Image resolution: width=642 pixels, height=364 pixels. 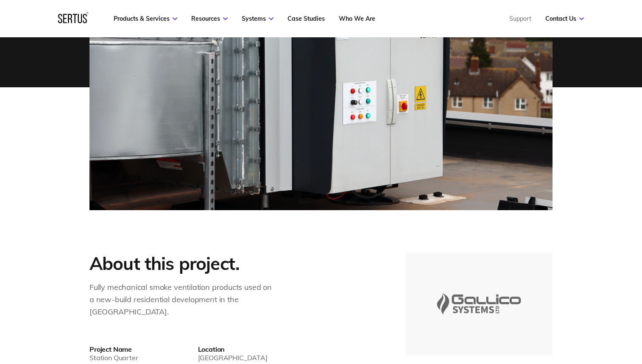 What do you see at coordinates (145, 19) in the screenshot?
I see `a: Products & Services` at bounding box center [145, 19].